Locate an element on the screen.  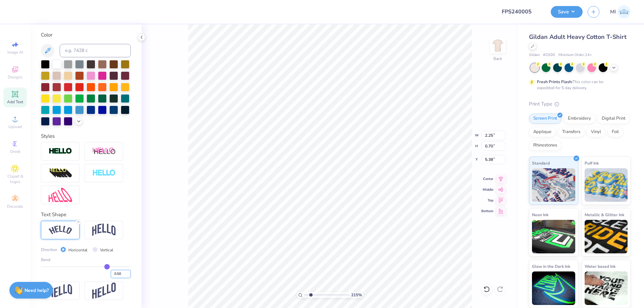
a: MI is located at coordinates (620, 12).